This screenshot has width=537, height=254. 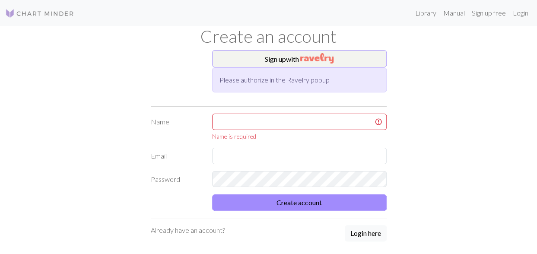 I want to click on a: Manual, so click(x=454, y=13).